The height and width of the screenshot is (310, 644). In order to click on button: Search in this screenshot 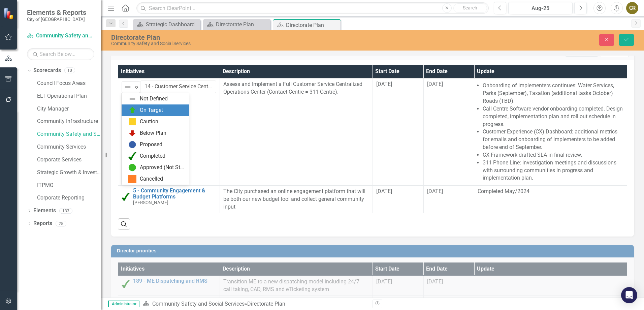, I will do `click(470, 8)`.